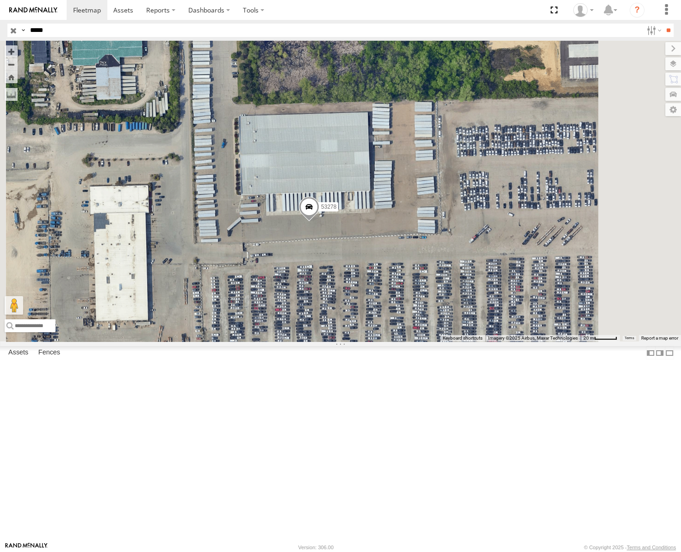 This screenshot has width=681, height=552. I want to click on label: Dock Summary Table to the Left, so click(651, 353).